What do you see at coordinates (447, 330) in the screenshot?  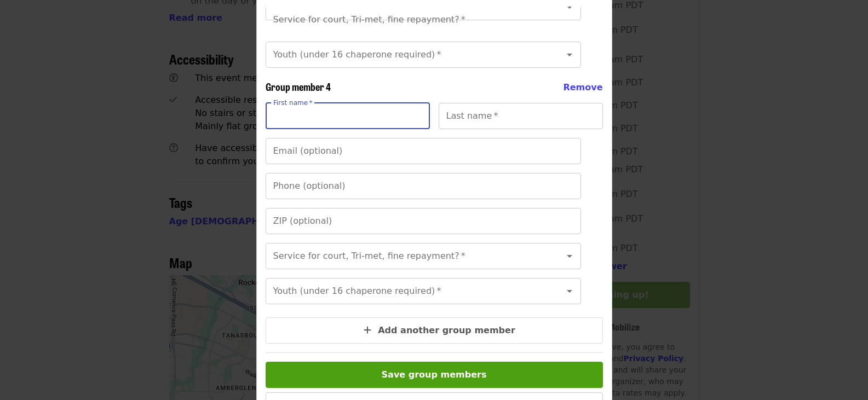 I see `span: Add another group member` at bounding box center [447, 330].